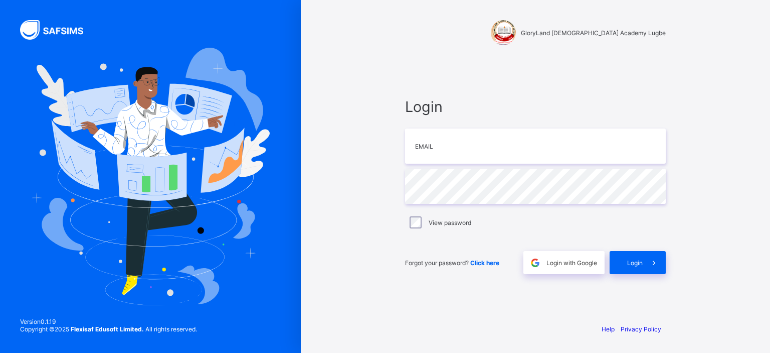  Describe the element at coordinates (535, 262) in the screenshot. I see `img: google.396cfc9801f0270233282035f929180a.svg` at that location.